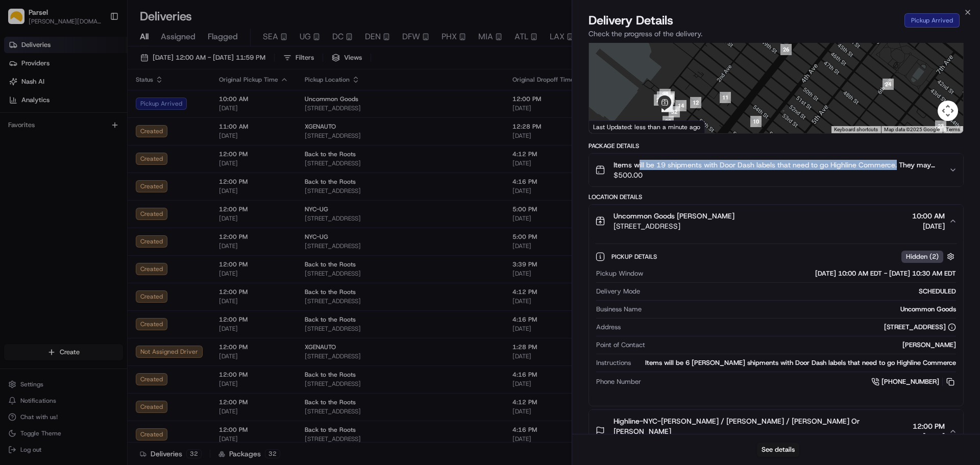  What do you see at coordinates (619, 309) in the screenshot?
I see `span: Business Name` at bounding box center [619, 309].